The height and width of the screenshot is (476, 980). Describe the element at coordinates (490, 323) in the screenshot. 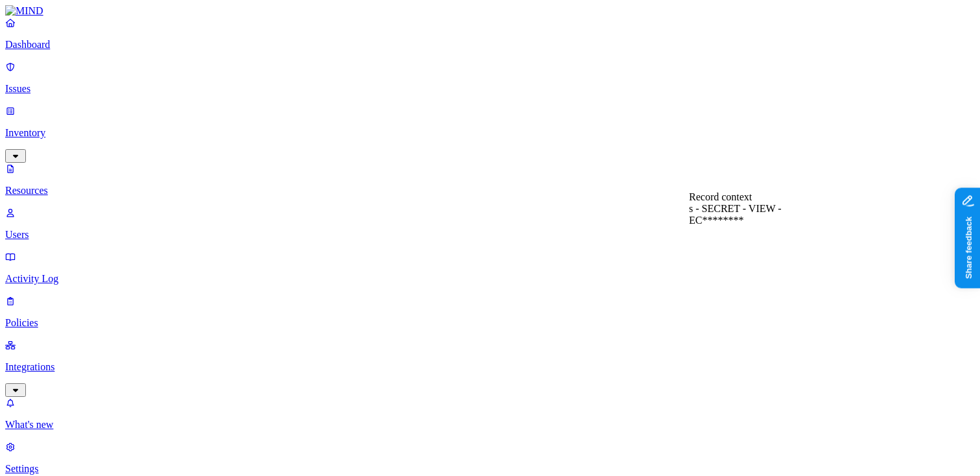

I see `p: Policies` at that location.